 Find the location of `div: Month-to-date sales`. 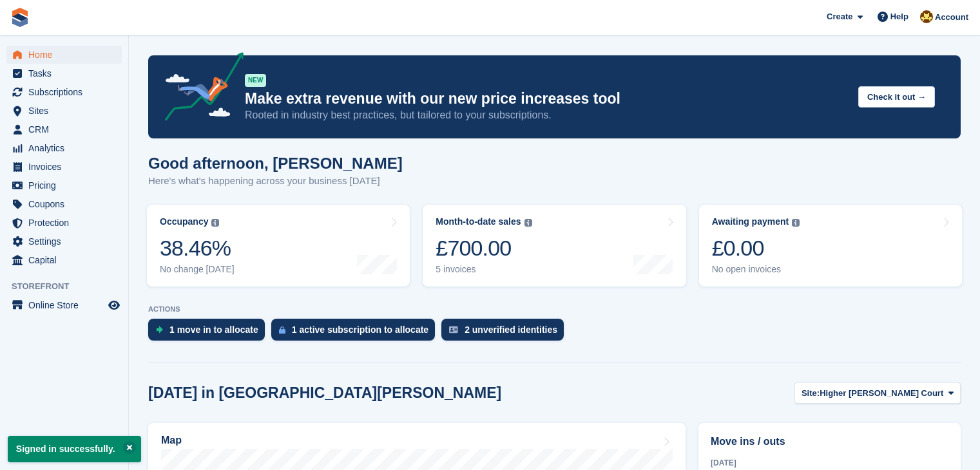

div: Month-to-date sales is located at coordinates (478, 221).